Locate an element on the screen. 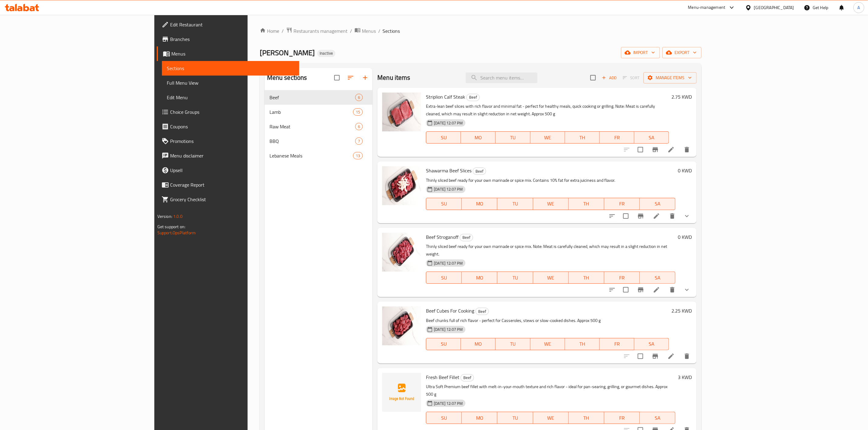 The width and height of the screenshot is (868, 430). p: Thinly sliced beef ready for your own marinade or spice mix. Note: Meat is carefully cleaned, whi... is located at coordinates (550, 251).